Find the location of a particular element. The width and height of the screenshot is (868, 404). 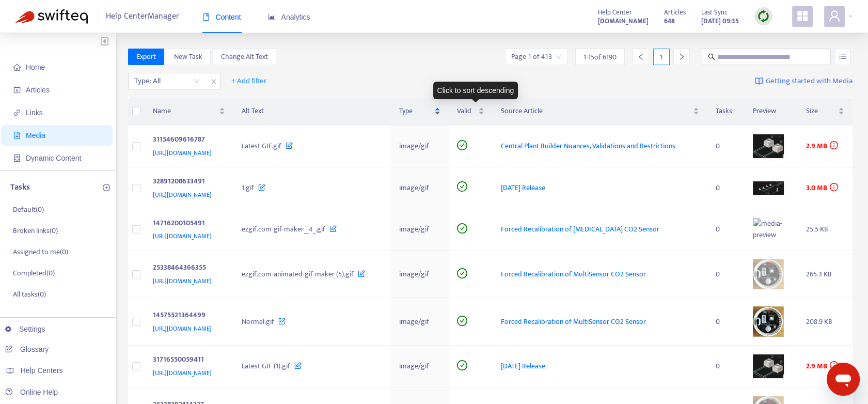

a: Glossary is located at coordinates (27, 349).